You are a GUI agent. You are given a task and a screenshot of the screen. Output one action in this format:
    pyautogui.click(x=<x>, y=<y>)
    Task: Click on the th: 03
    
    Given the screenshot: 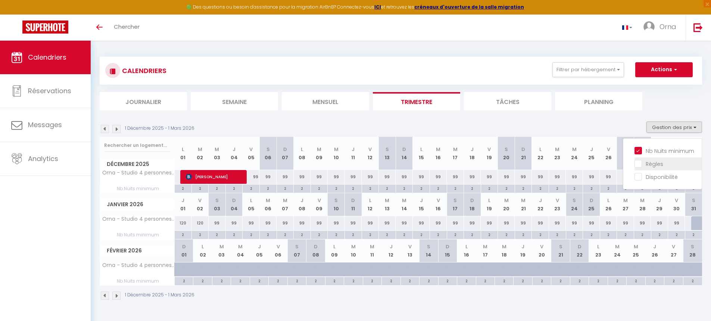 What is the action you would take?
    pyautogui.click(x=221, y=251)
    